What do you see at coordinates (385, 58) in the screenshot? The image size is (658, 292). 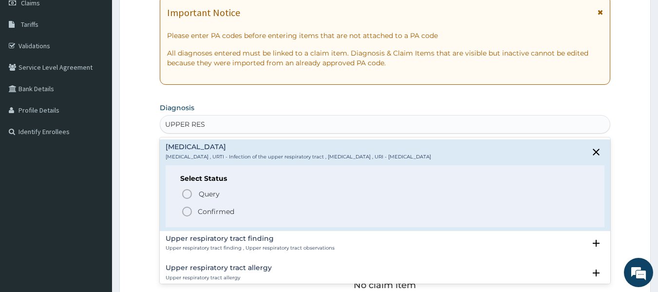 I see `p: All diagnoses entered must be linked to a claim item. Diagnosis & Claim Items that are visible bu...` at bounding box center [385, 58].